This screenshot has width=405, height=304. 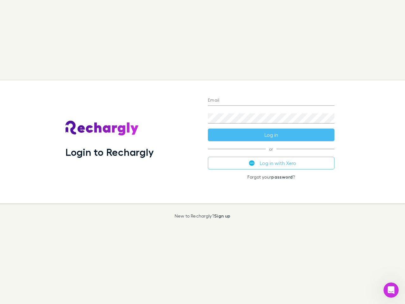 I want to click on a: Sign up, so click(x=222, y=215).